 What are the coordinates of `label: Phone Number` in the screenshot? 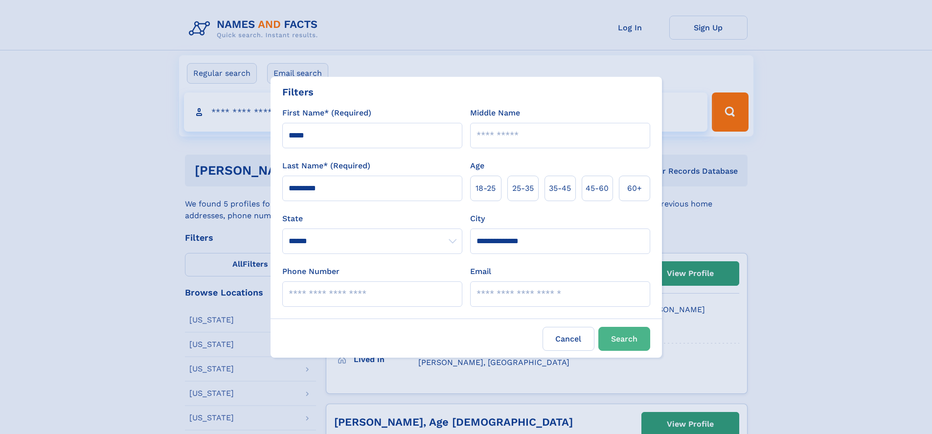 It's located at (311, 272).